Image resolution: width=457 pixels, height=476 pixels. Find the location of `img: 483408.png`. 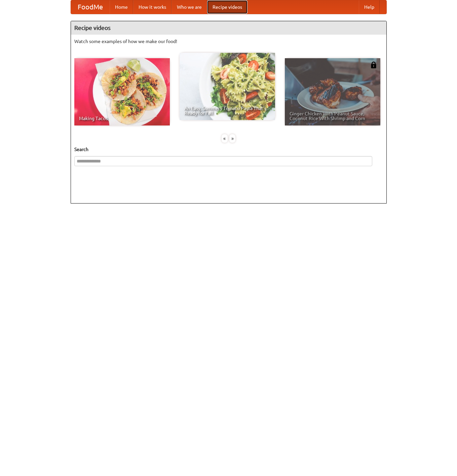

img: 483408.png is located at coordinates (373, 65).